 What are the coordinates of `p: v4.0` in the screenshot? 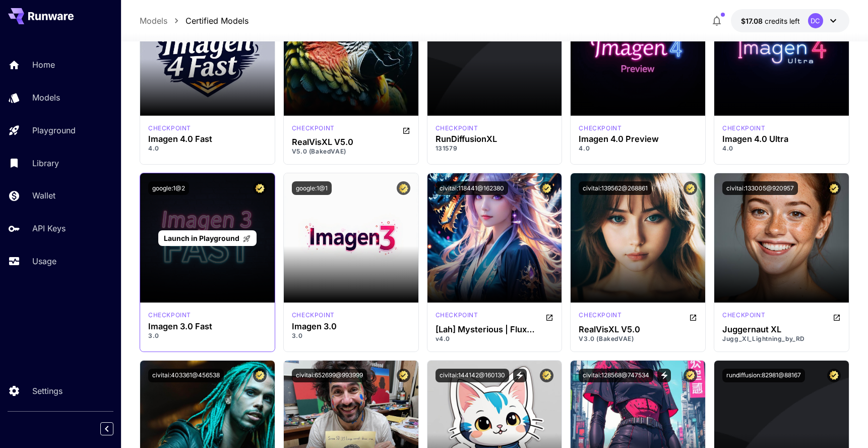 It's located at (495, 339).